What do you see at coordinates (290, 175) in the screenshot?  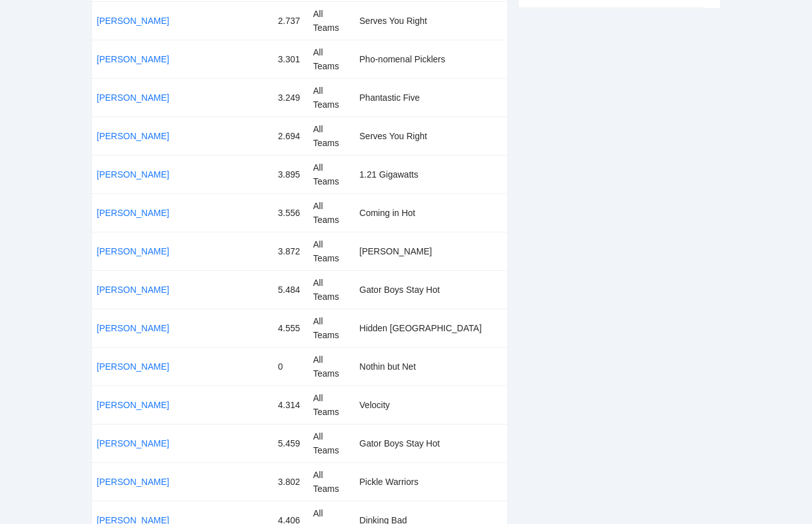 I see `td: 3.895` at bounding box center [290, 175].